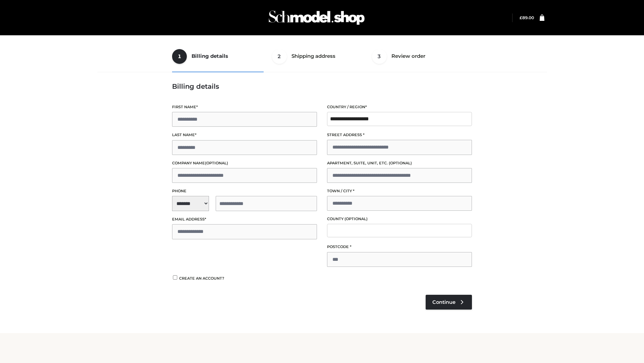  Describe the element at coordinates (444, 302) in the screenshot. I see `span: Continue` at that location.